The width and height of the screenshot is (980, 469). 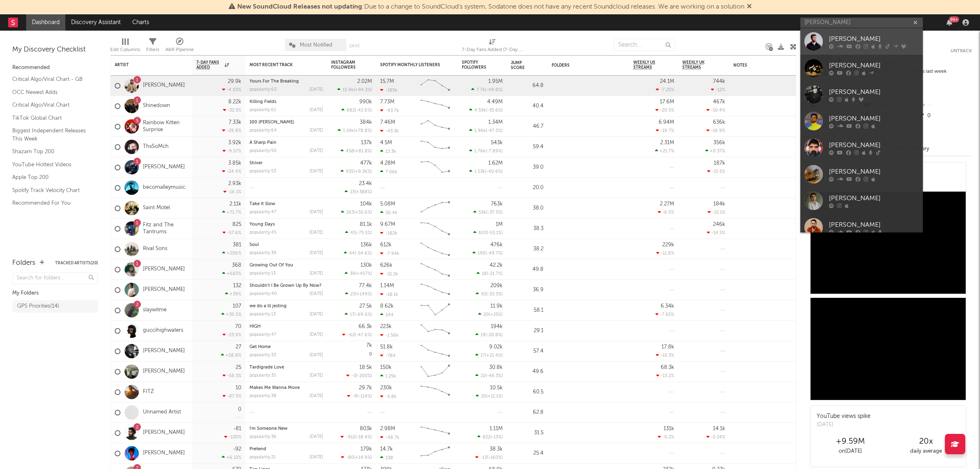 What do you see at coordinates (644, 45) in the screenshot?
I see `input: Search...` at bounding box center [644, 45].